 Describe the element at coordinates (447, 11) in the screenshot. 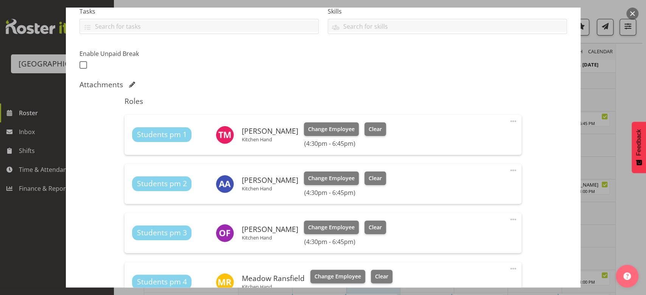

I see `label: Skills` at that location.